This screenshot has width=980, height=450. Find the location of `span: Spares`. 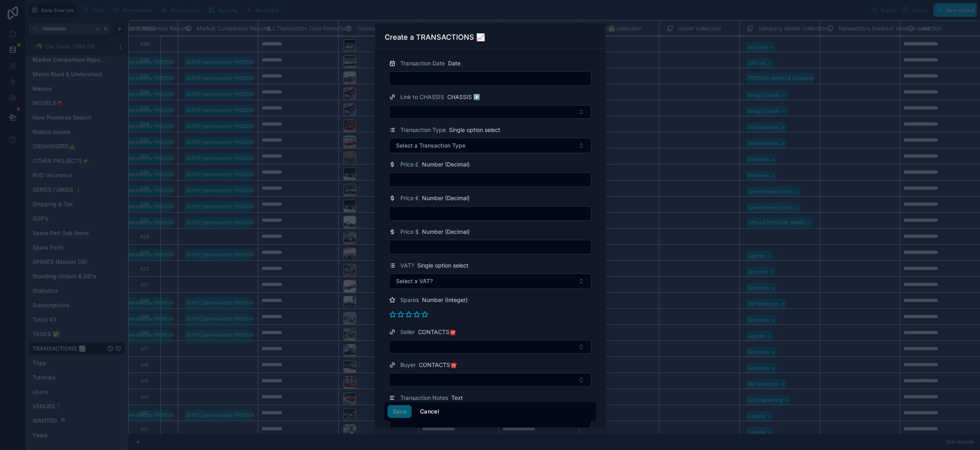

span: Spares is located at coordinates (410, 301).